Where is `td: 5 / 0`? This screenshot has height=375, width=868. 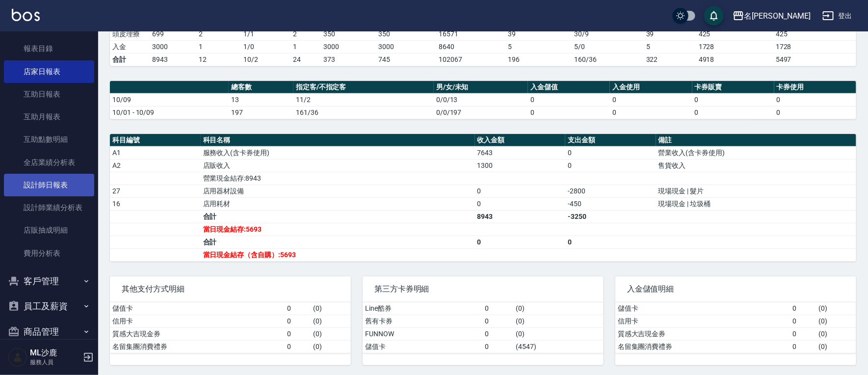 td: 5 / 0 is located at coordinates (608, 46).